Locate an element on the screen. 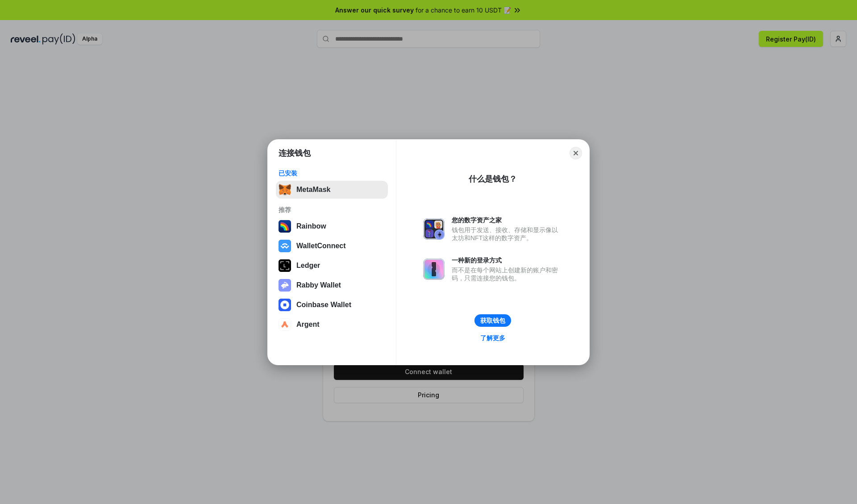 The width and height of the screenshot is (857, 504). div: 获取钱包 is located at coordinates (493, 320).